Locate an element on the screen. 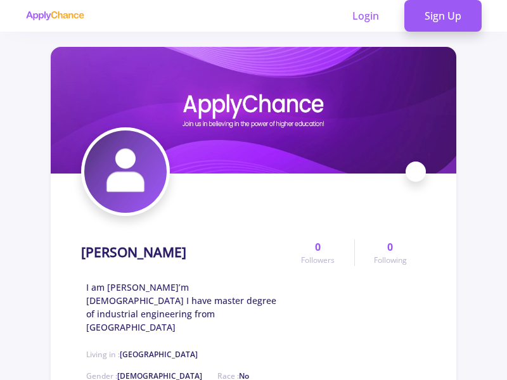 The image size is (507, 380). span: Living in : is located at coordinates (142, 354).